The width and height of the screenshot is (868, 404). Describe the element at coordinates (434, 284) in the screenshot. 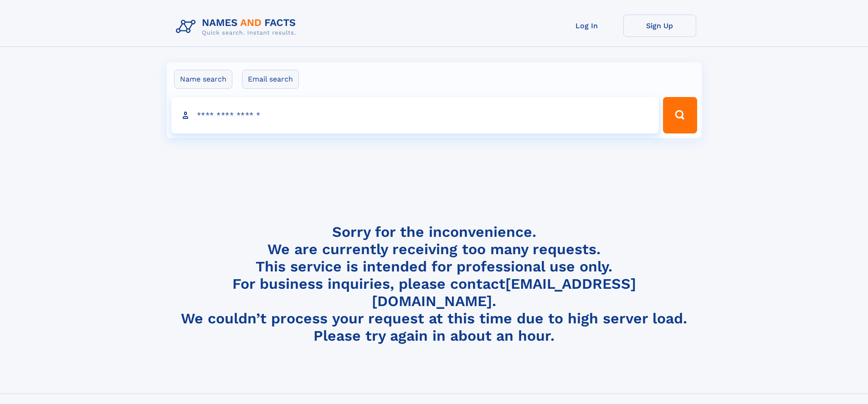

I see `h4: Sorry for the inconvenience. We are currently receiving too many requests. This service is intend...` at that location.